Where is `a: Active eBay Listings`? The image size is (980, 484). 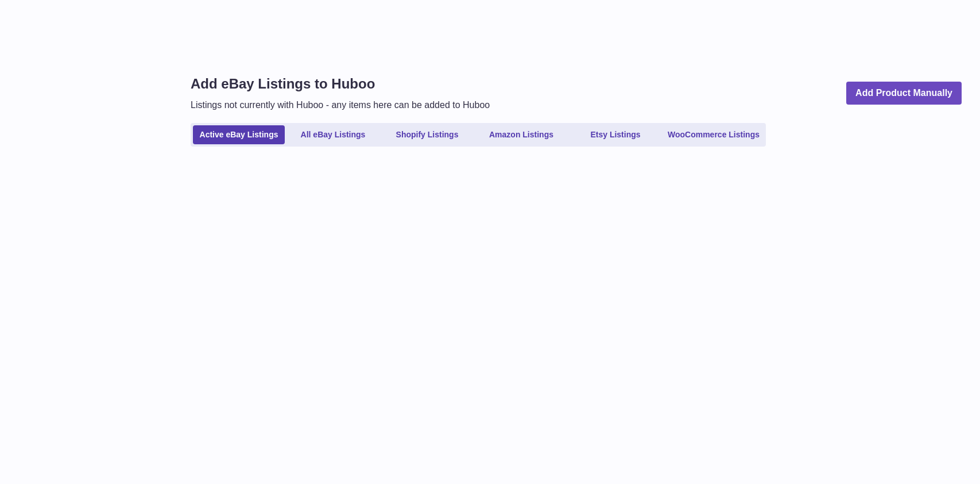
a: Active eBay Listings is located at coordinates (239, 135).